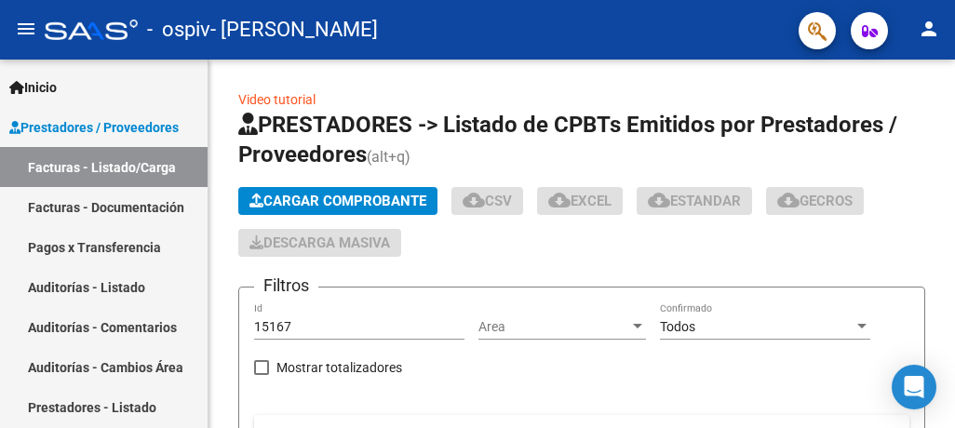 The width and height of the screenshot is (955, 428). What do you see at coordinates (554, 327) in the screenshot?
I see `span: Area` at bounding box center [554, 327].